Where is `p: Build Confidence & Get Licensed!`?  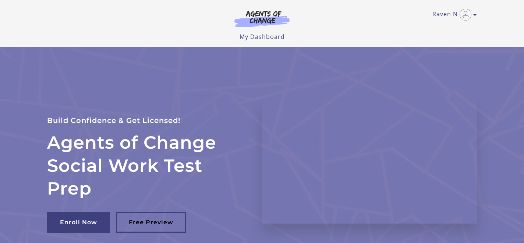 p: Build Confidence & Get Licensed! is located at coordinates (146, 121).